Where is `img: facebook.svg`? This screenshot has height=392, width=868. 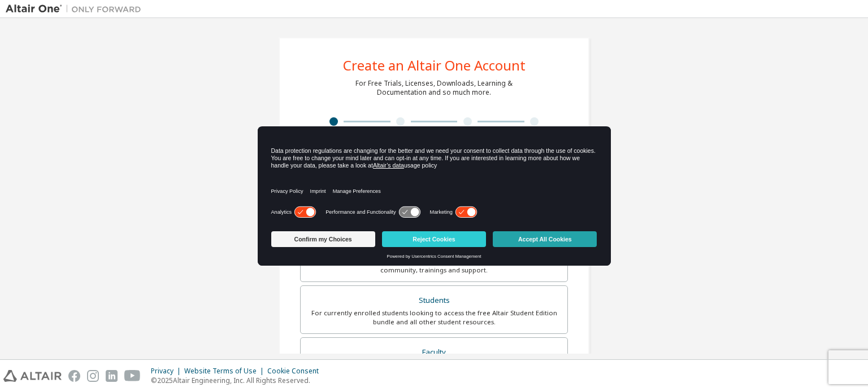 img: facebook.svg is located at coordinates (74, 376).